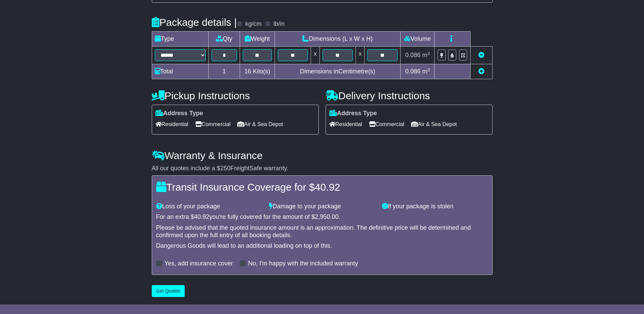 This screenshot has width=644, height=314. What do you see at coordinates (253, 24) in the screenshot?
I see `label: kg/cm` at bounding box center [253, 24].